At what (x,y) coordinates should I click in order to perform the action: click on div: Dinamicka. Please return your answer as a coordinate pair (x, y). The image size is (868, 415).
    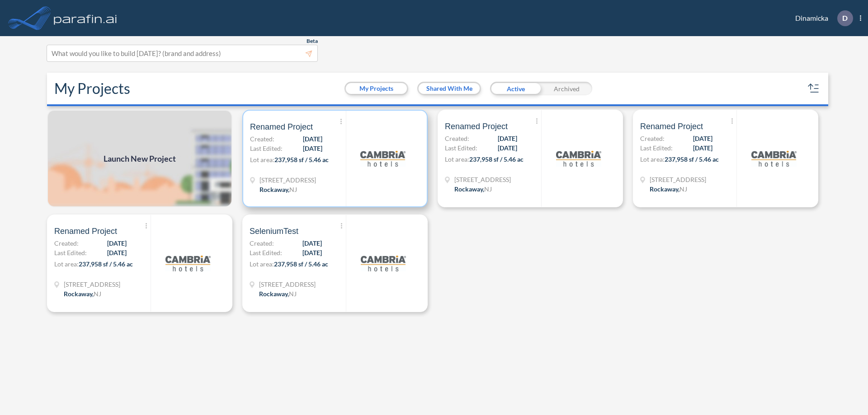
    Looking at the image, I should click on (822, 18).